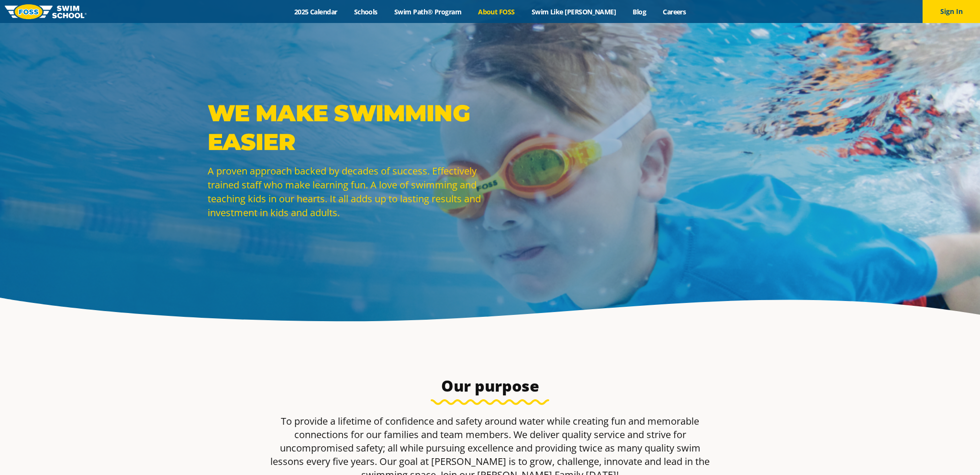 The image size is (980, 475). I want to click on h3: Our purpose, so click(490, 386).